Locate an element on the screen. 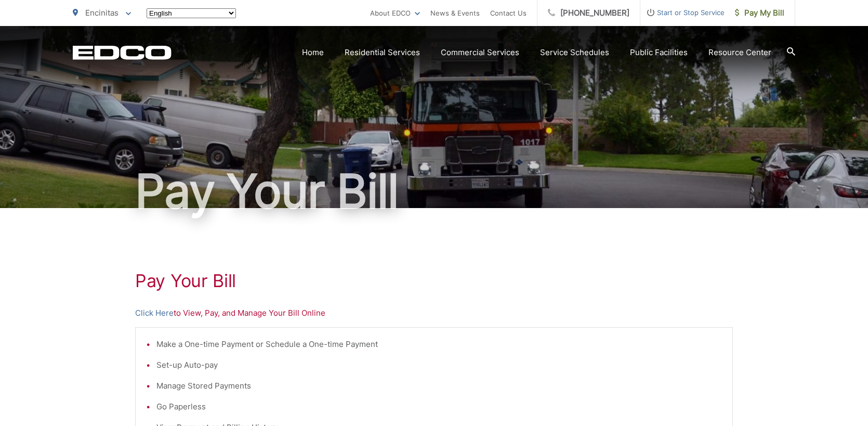  a: Resource Center is located at coordinates (740, 52).